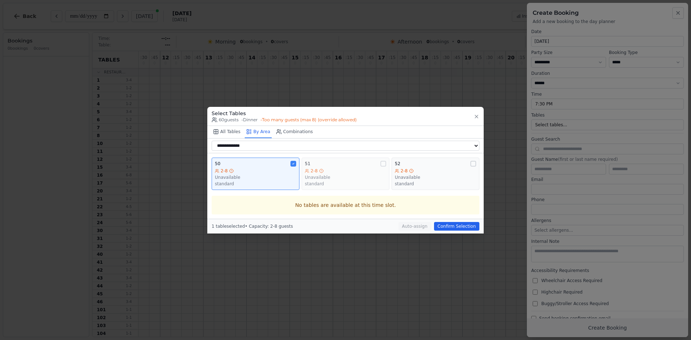  Describe the element at coordinates (284, 113) in the screenshot. I see `h3: Select Tables` at that location.